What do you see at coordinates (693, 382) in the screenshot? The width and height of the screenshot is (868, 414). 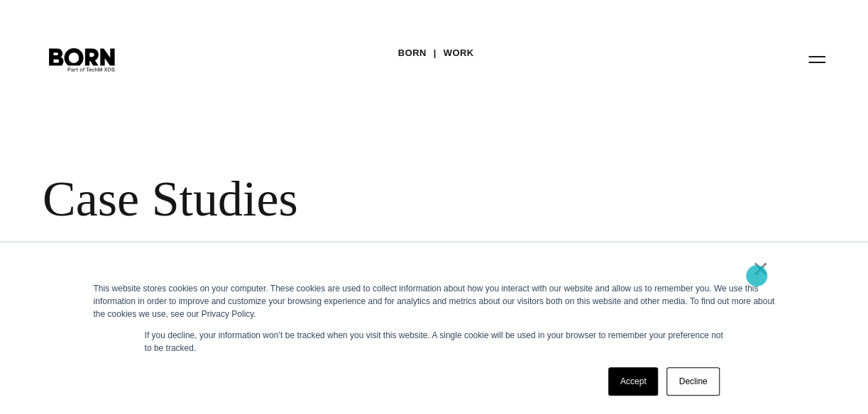 I see `a: Decline` at bounding box center [693, 382].